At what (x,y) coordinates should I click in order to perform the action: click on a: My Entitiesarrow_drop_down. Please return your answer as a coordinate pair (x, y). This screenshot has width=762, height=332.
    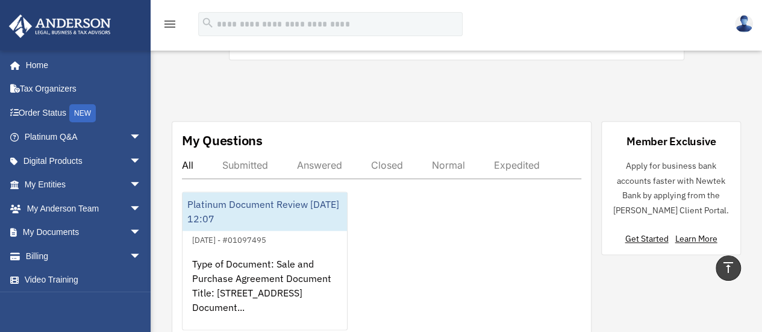
    Looking at the image, I should click on (84, 185).